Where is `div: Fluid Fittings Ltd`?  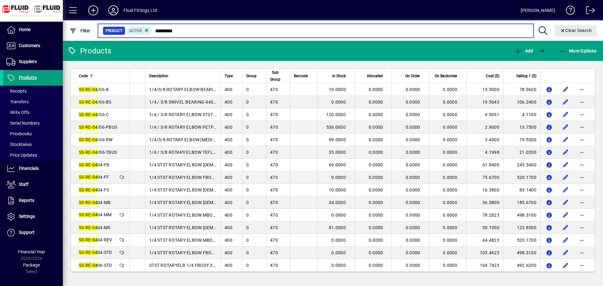
div: Fluid Fittings Ltd is located at coordinates (140, 10).